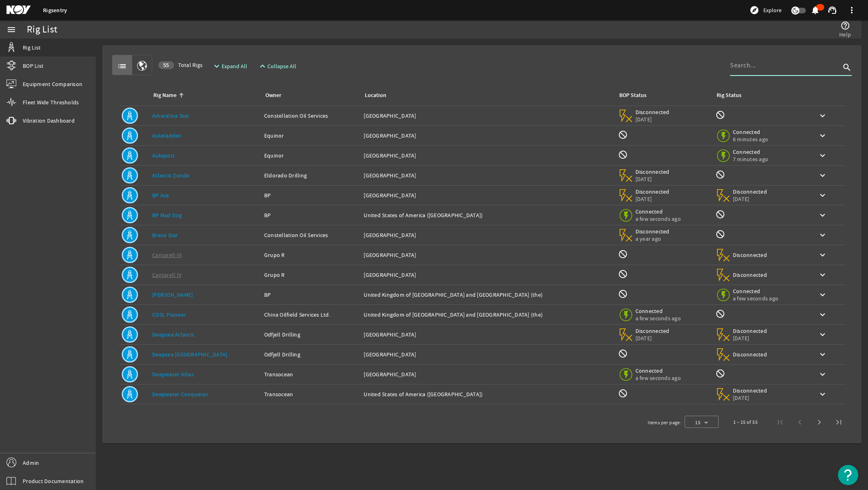  I want to click on div: Rig Status, so click(728, 95).